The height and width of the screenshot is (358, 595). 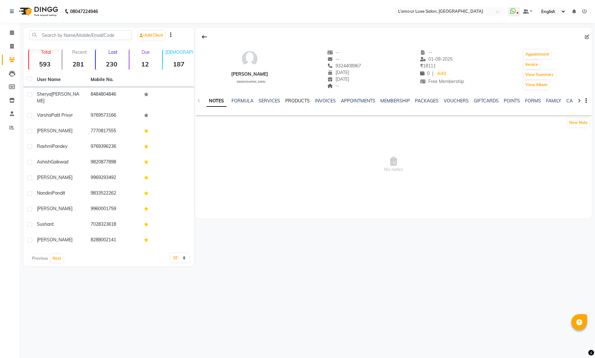 What do you see at coordinates (113, 116) in the screenshot?
I see `td: 9769573166` at bounding box center [113, 116].